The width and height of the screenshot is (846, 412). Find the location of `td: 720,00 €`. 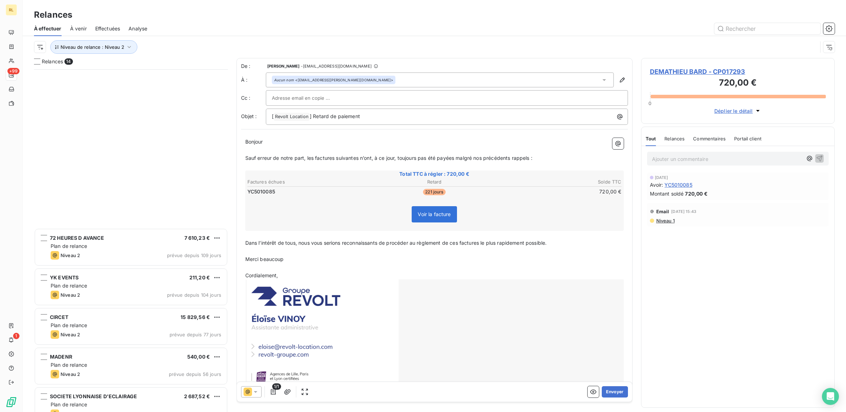

td: 720,00 € is located at coordinates (560, 192).